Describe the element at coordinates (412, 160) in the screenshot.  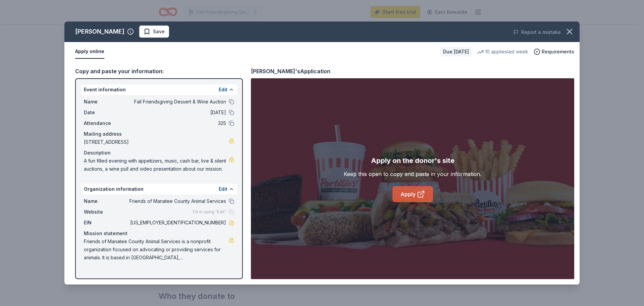
I see `div: Apply on the donor's site` at that location.